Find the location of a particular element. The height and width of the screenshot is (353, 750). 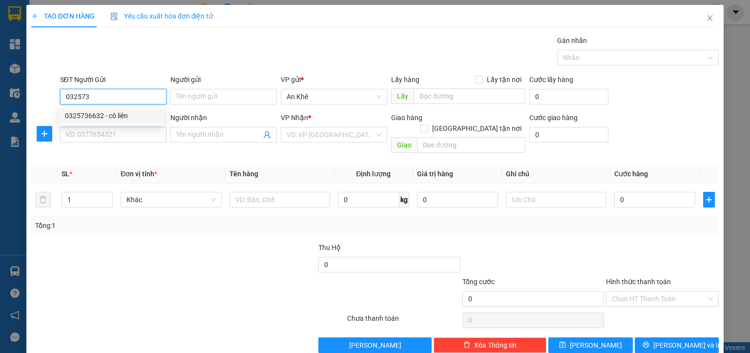

div: Người gửi is located at coordinates (224, 80).